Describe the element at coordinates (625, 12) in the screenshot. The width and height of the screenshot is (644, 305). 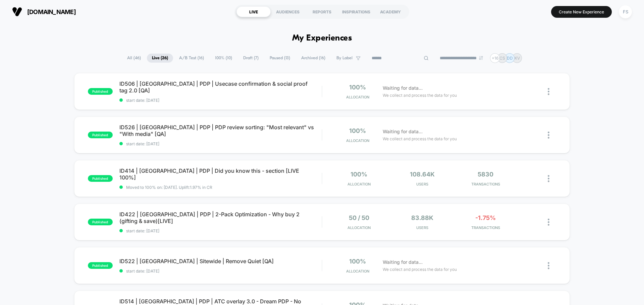
I see `div: FS` at that location.